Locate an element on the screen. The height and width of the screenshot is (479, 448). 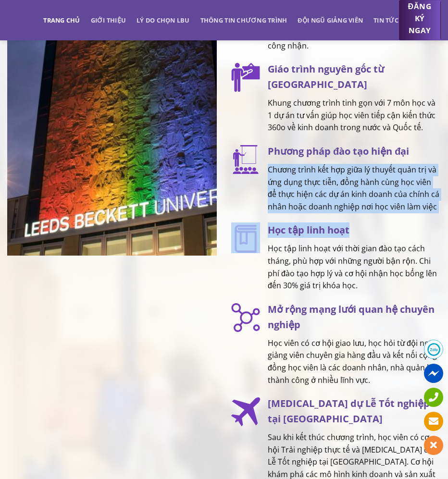
p: Học viên có cơ hội giao lưu, học hỏi từ đội ngũ giảng viên chuyên gia hàng đầu và kết nối cộng đồ... is located at coordinates (354, 362).